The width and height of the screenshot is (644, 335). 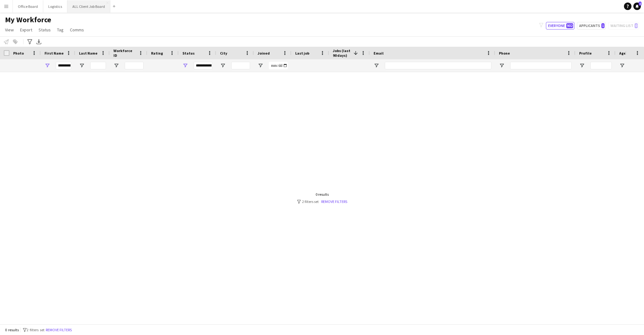 What do you see at coordinates (26, 30) in the screenshot?
I see `span: Export` at bounding box center [26, 30].